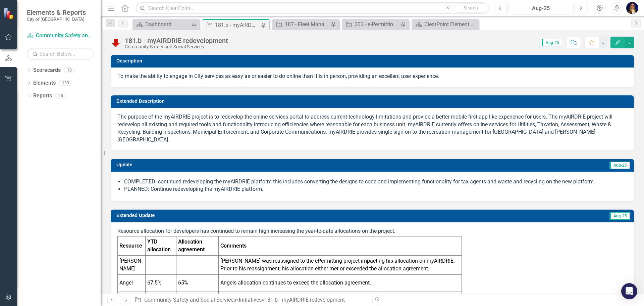 The image size is (644, 306). Describe the element at coordinates (65, 83) in the screenshot. I see `div: 133` at that location.